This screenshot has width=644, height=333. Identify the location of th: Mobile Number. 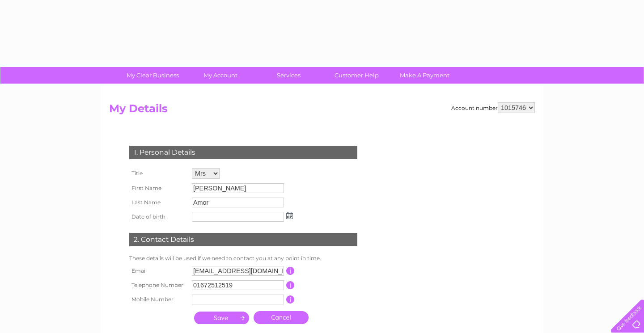
(159, 300).